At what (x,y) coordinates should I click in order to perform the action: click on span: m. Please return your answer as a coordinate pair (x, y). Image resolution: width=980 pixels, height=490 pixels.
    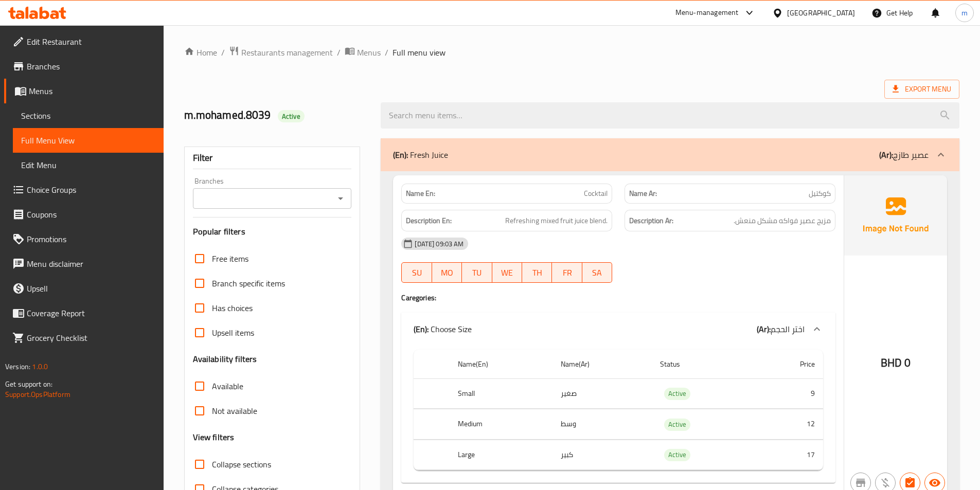
    Looking at the image, I should click on (965, 13).